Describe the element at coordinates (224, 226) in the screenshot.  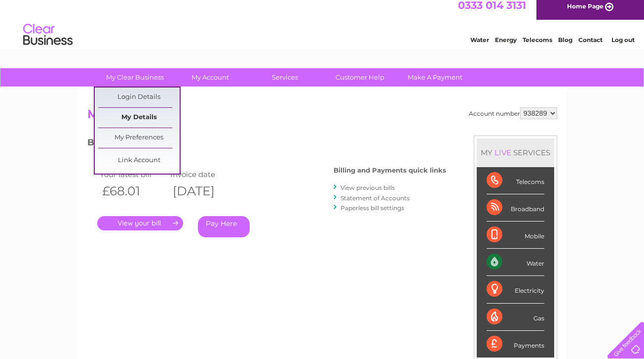
I see `a: Pay Here` at that location.